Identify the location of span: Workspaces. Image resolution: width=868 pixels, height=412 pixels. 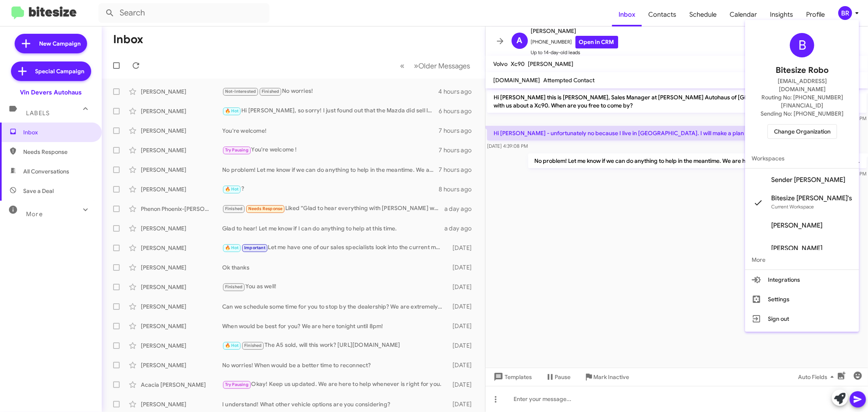
(802, 158).